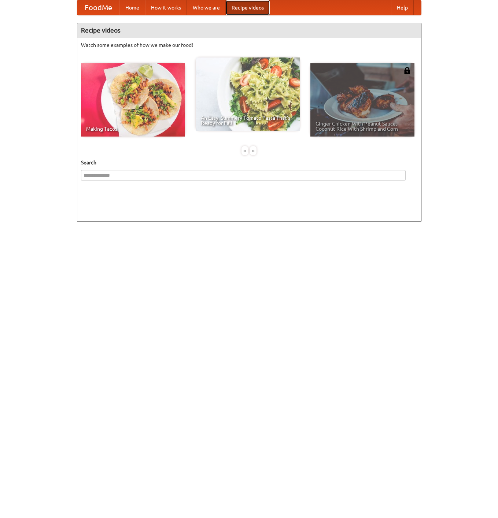  What do you see at coordinates (133, 129) in the screenshot?
I see `span: Making Tacos` at bounding box center [133, 129].